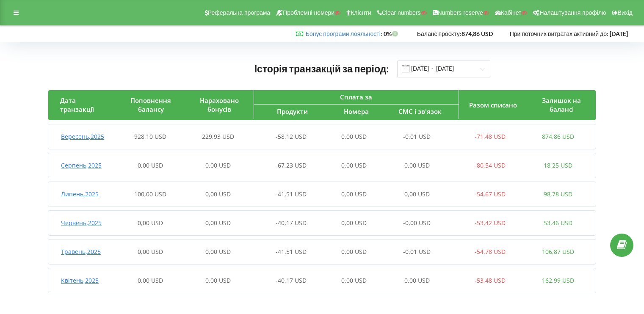  What do you see at coordinates (151, 194) in the screenshot?
I see `span: 100,00 USD` at bounding box center [151, 194].